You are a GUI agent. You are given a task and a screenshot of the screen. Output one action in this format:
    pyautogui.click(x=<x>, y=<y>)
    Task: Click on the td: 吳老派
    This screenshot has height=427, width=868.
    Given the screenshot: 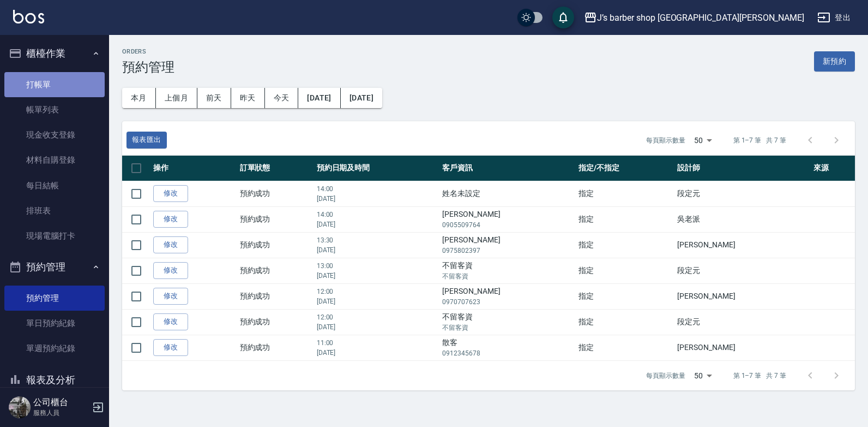 What is the action you would take?
    pyautogui.click(x=742, y=219)
    